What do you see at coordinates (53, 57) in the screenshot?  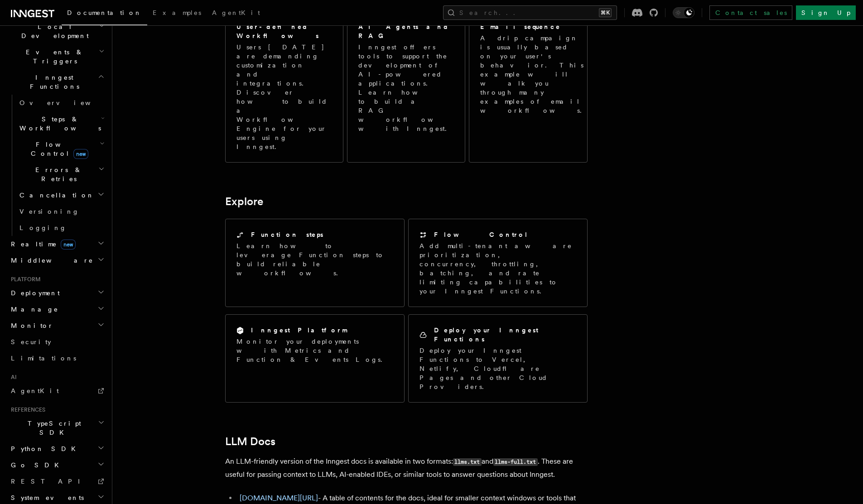 I see `span: Events & Triggers` at bounding box center [53, 57].